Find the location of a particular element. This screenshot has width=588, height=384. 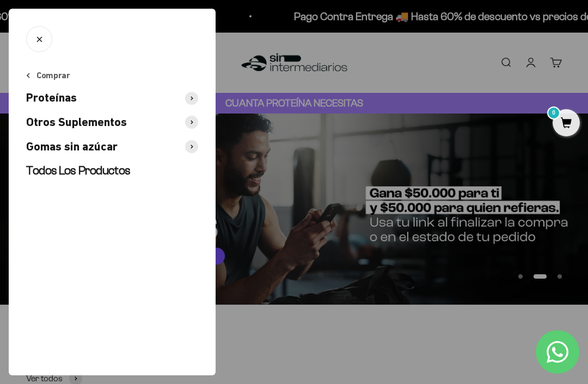

span: Gomas sin azúcar is located at coordinates (72, 147).